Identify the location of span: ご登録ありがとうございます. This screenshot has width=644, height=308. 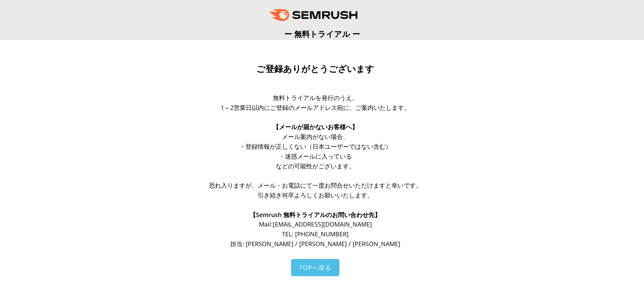
(315, 69).